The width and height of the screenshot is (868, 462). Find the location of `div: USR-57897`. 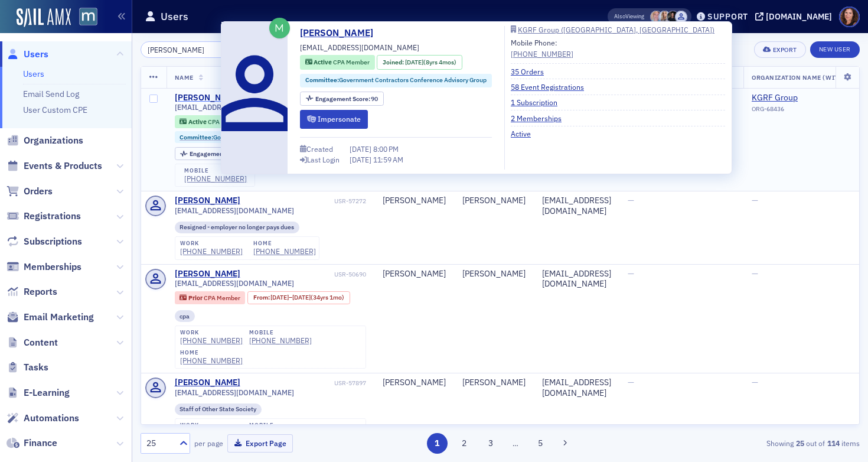

div: USR-57897 is located at coordinates (304, 383).